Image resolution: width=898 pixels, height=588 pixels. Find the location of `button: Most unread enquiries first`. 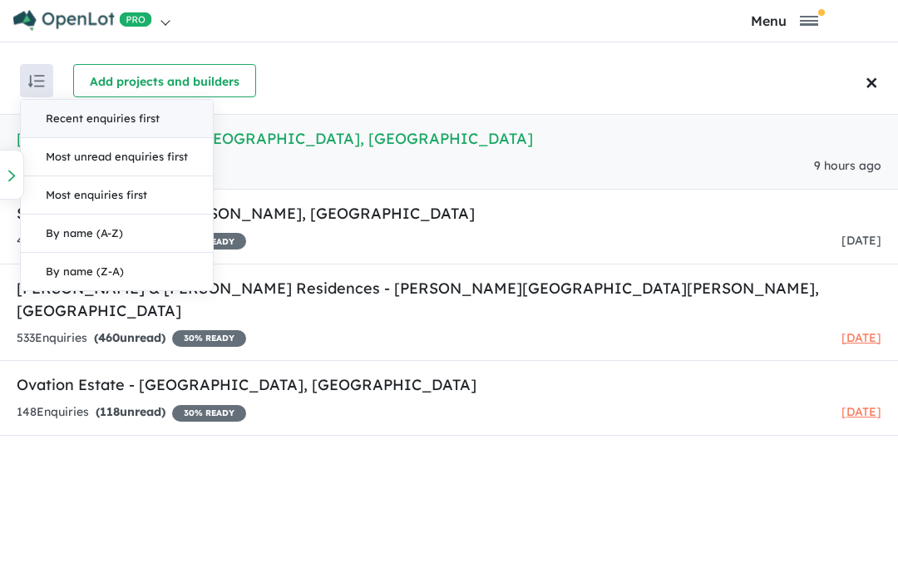

button: Most unread enquiries first is located at coordinates (116, 158).